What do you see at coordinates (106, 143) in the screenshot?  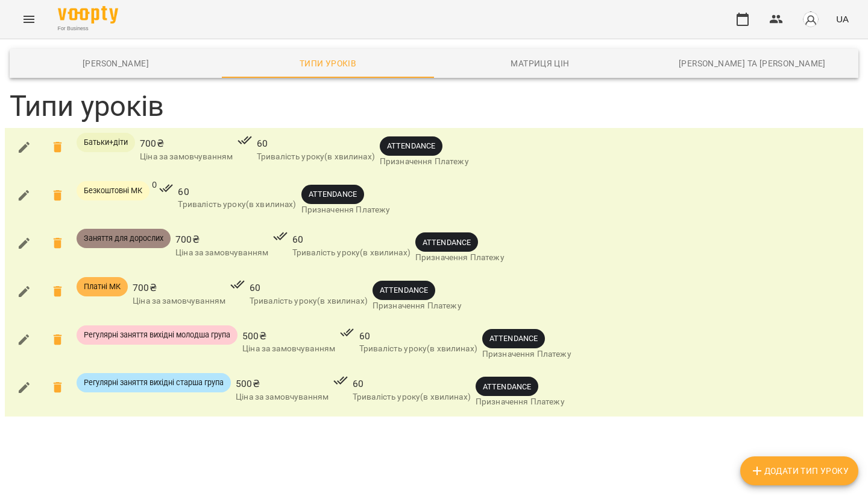 I see `span: Батьки+діти` at bounding box center [106, 143].